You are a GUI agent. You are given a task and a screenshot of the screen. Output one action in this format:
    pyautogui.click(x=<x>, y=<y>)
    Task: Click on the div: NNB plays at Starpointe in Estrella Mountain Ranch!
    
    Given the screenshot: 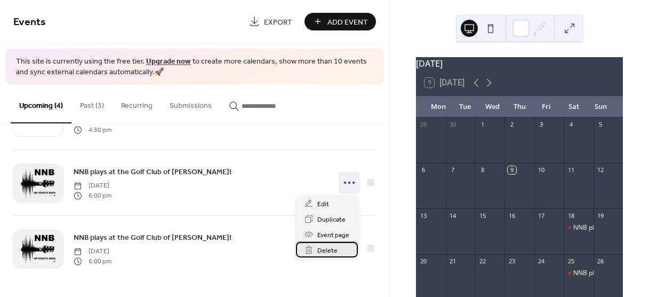 What is the action you would take?
    pyautogui.click(x=578, y=227)
    